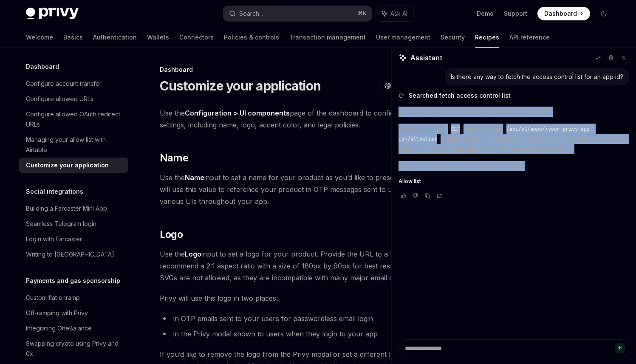 The height and width of the screenshot is (364, 636). I want to click on div: Configure account transfer, so click(64, 84).